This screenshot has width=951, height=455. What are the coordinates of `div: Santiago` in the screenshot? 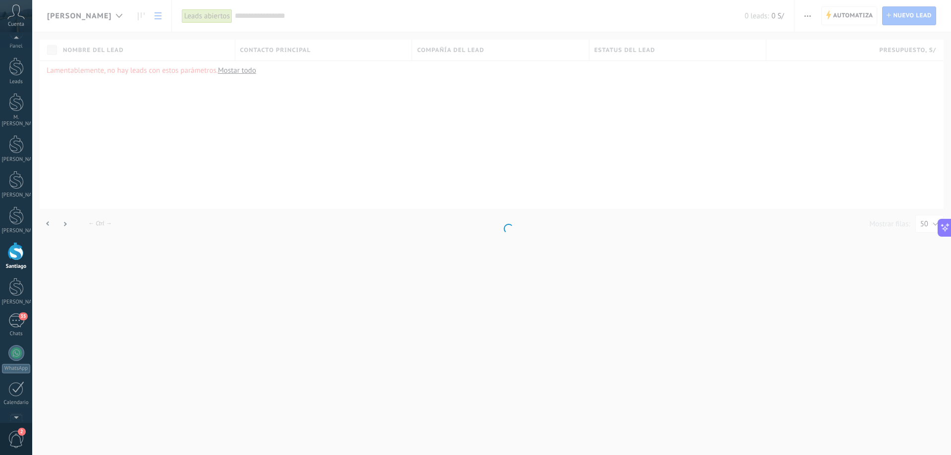 It's located at (16, 267).